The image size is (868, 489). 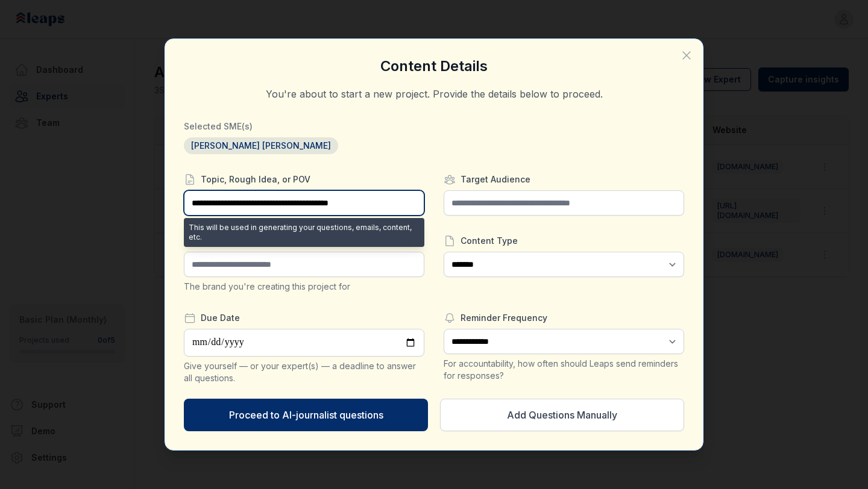 I want to click on label: Due Date, so click(x=304, y=318).